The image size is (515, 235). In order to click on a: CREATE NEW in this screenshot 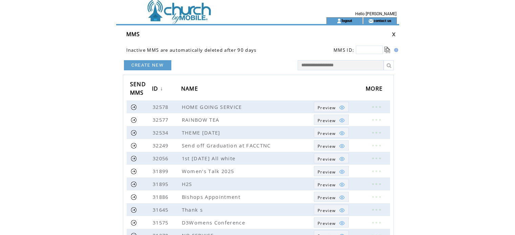, I will do `click(148, 65)`.